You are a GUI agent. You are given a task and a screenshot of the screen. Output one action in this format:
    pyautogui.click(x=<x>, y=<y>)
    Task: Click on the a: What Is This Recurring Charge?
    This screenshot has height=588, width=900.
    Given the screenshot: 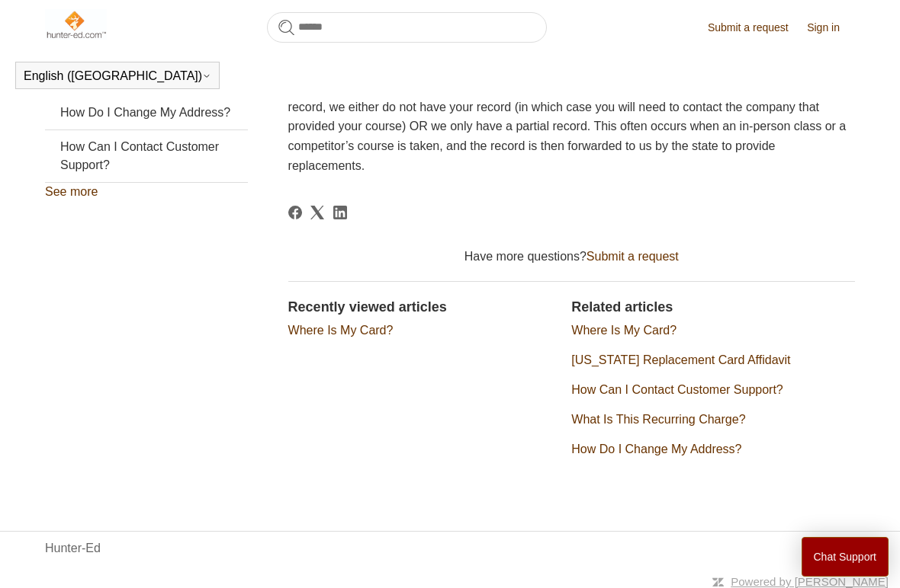 What is the action you would take?
    pyautogui.click(x=658, y=419)
    